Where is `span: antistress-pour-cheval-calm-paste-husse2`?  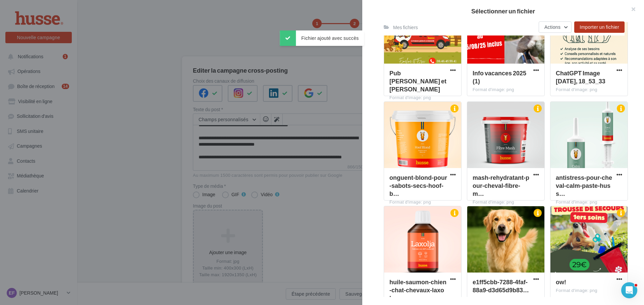
span: antistress-pour-cheval-calm-paste-husse2 is located at coordinates (584, 186).